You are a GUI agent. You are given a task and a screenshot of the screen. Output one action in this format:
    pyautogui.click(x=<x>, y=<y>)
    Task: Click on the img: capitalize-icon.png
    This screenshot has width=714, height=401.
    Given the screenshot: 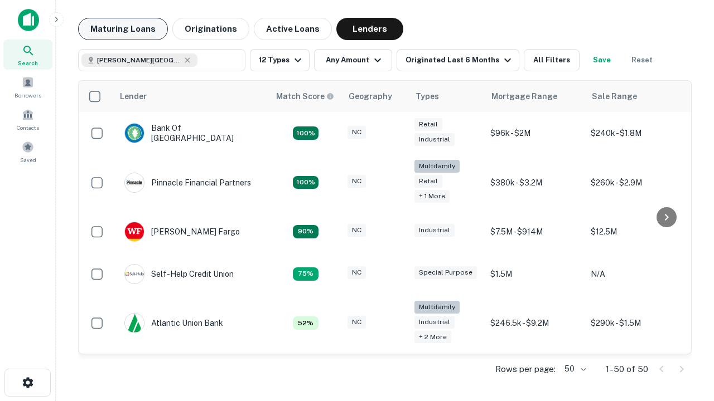 What is the action you would take?
    pyautogui.click(x=28, y=20)
    